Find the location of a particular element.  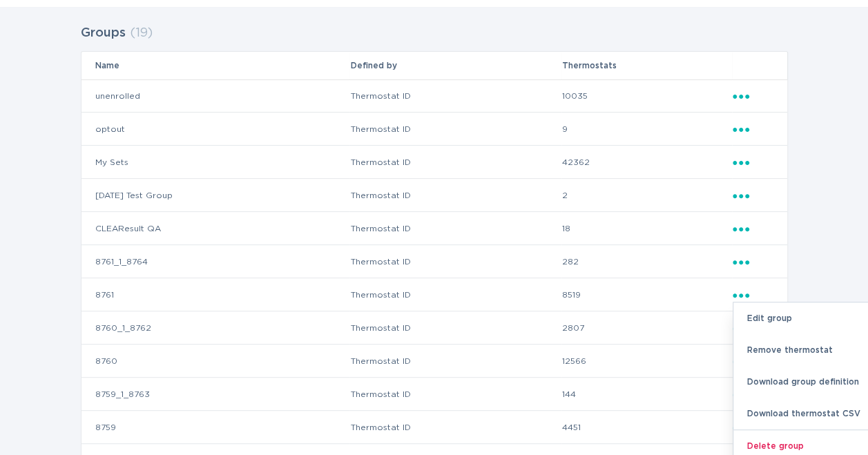

tr: 107708ab8c94083253683eba0c4140aebb38f821 is located at coordinates (434, 163).